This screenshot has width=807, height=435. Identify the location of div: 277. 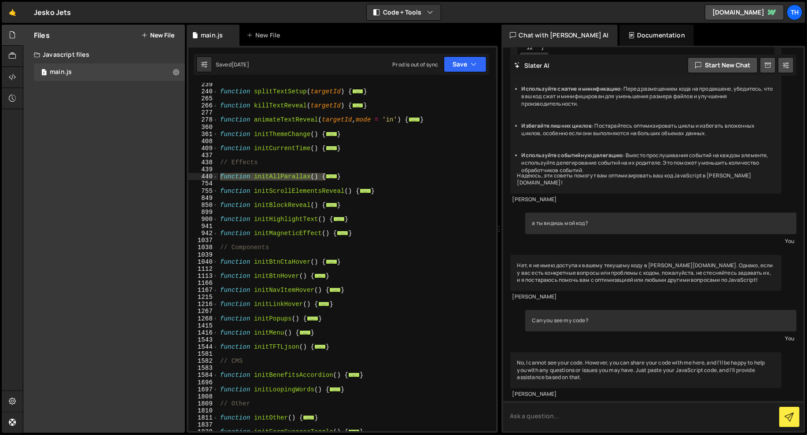
(203, 113).